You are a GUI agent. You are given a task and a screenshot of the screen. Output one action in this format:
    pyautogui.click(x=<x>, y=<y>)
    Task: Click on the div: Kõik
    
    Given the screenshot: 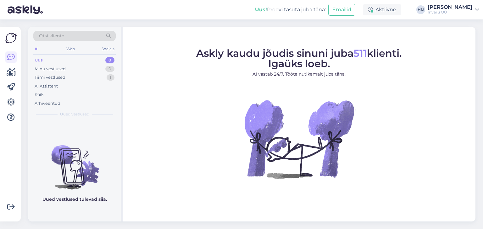 What is the action you would take?
    pyautogui.click(x=39, y=95)
    